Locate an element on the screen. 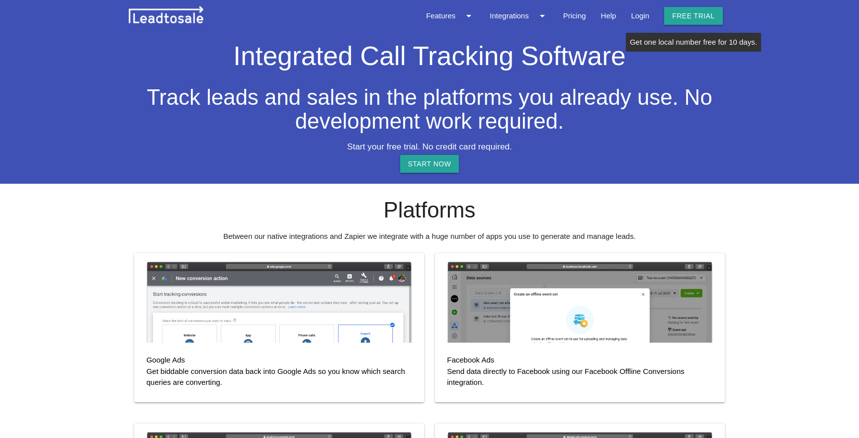 The image size is (859, 438). img: leadtosale.png is located at coordinates (166, 14).